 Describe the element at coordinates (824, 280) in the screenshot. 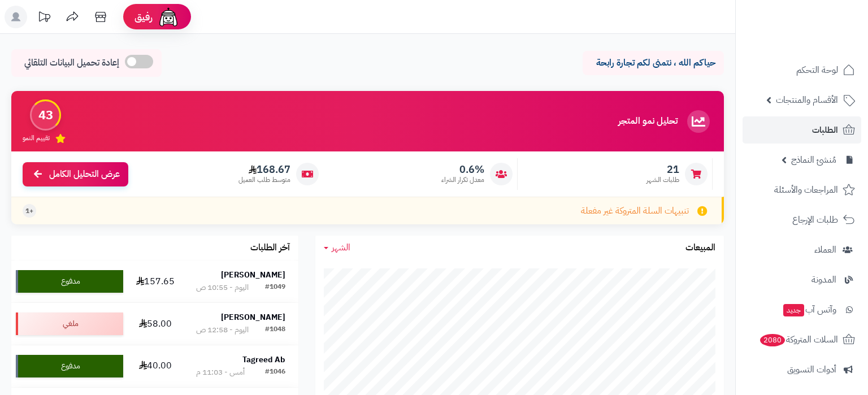

I see `span: المدونة` at that location.